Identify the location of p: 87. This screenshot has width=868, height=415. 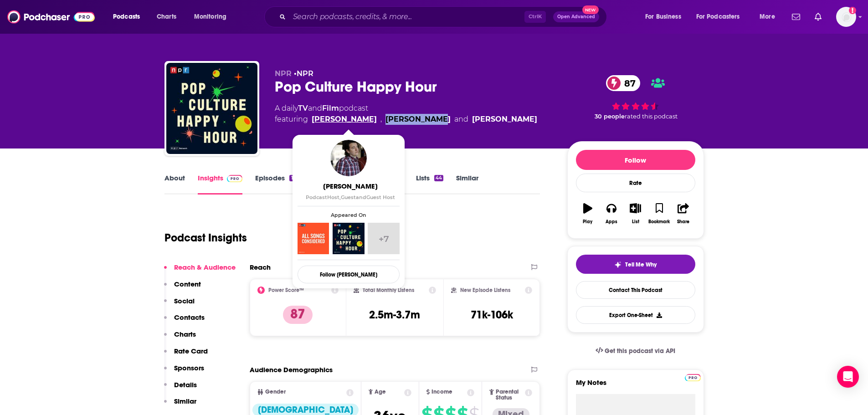
(298, 315).